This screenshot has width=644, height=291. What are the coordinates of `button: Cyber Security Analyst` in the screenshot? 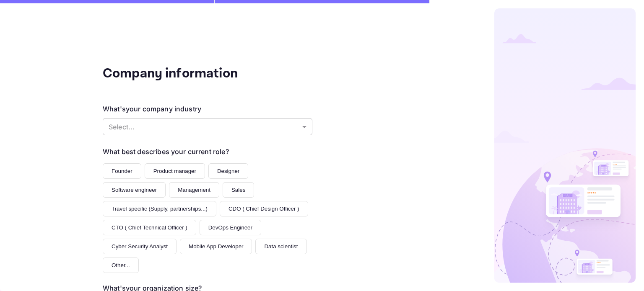 It's located at (140, 246).